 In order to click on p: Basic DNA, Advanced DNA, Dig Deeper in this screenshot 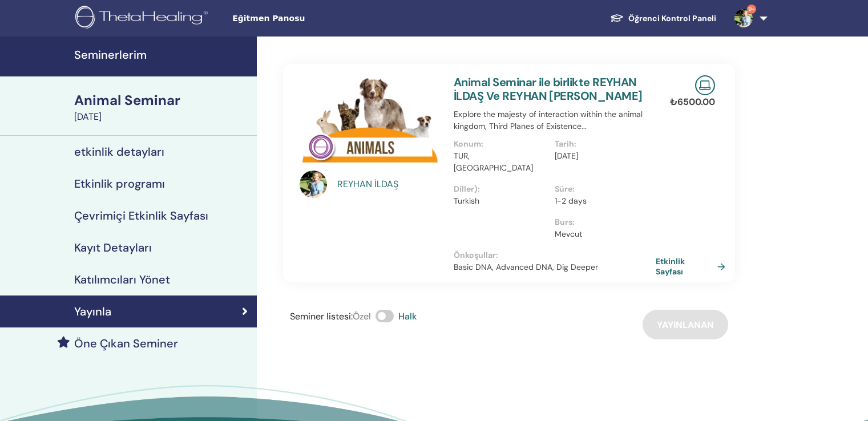, I will do `click(555, 267)`.